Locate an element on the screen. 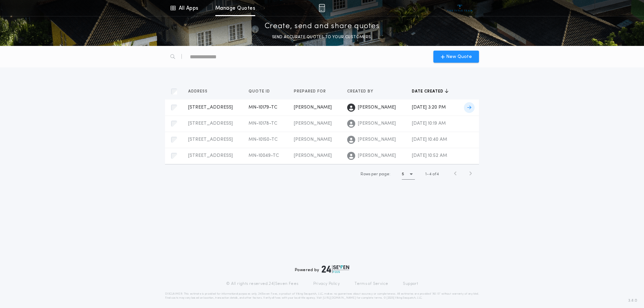 This screenshot has height=308, width=644. button: Created by is located at coordinates (362, 92).